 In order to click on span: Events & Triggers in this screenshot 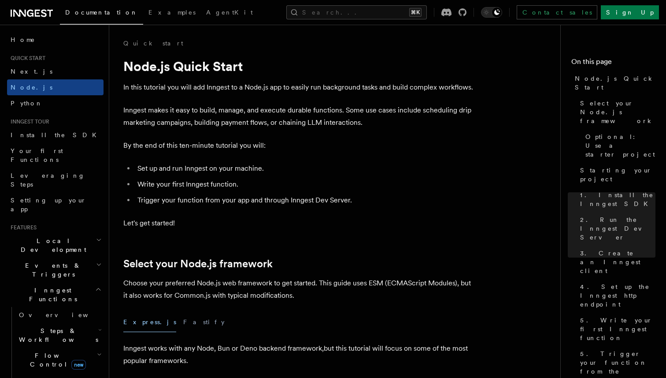, I will do `click(52, 270)`.